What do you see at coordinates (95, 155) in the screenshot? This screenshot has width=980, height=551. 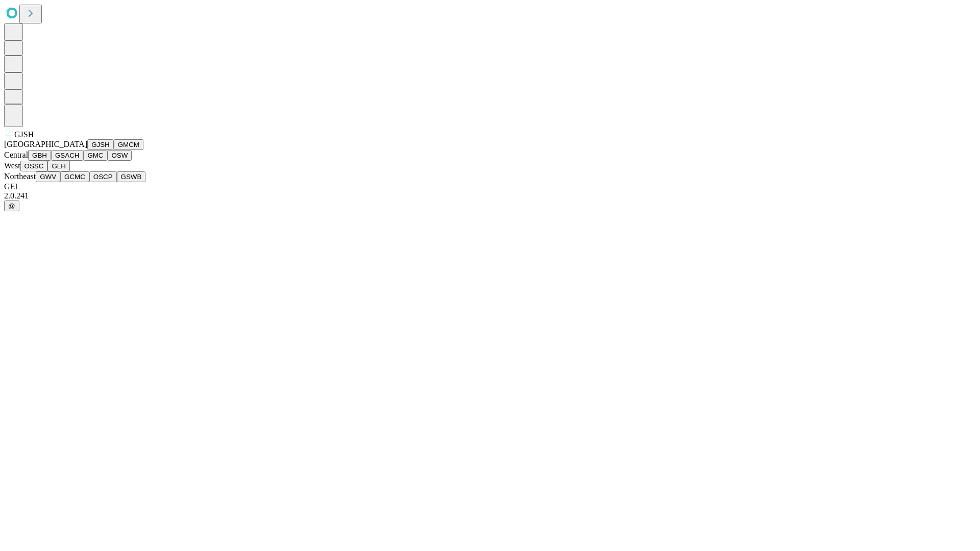 I see `button: GMC` at bounding box center [95, 155].